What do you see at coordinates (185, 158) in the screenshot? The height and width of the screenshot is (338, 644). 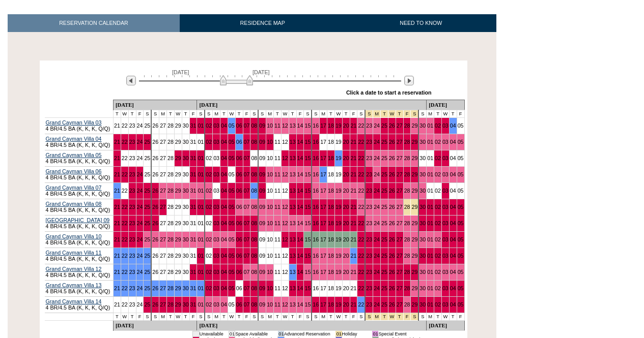 I see `a: 30` at bounding box center [185, 158].